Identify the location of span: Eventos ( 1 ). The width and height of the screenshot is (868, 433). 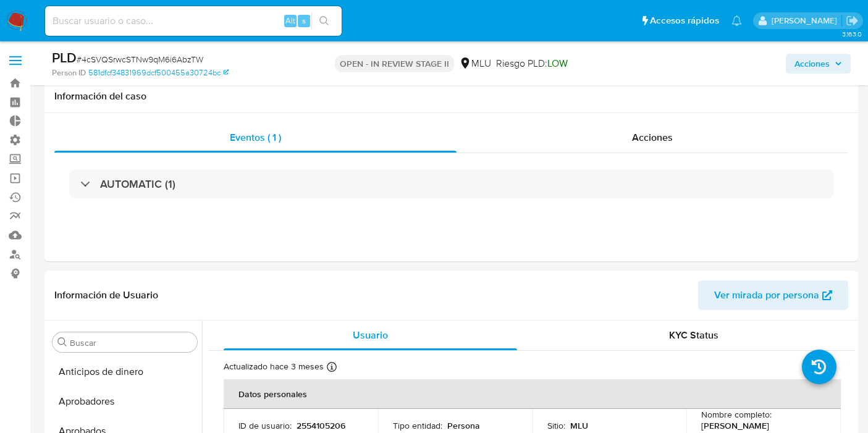
(255, 137).